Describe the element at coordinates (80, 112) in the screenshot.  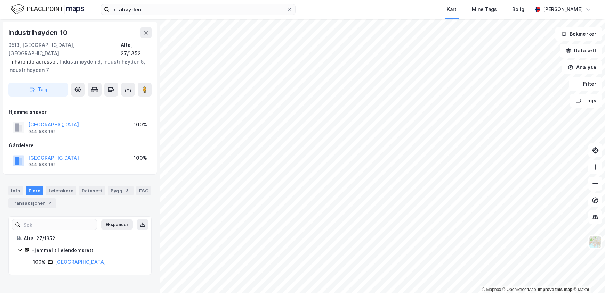
I see `div: Hjemmelshaver` at that location.